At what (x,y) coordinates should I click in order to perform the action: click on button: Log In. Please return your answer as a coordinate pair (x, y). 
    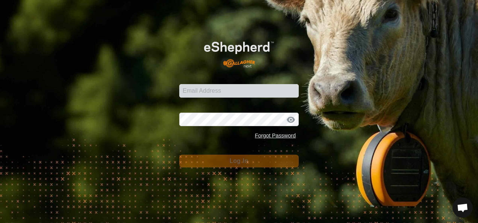
    Looking at the image, I should click on (239, 161).